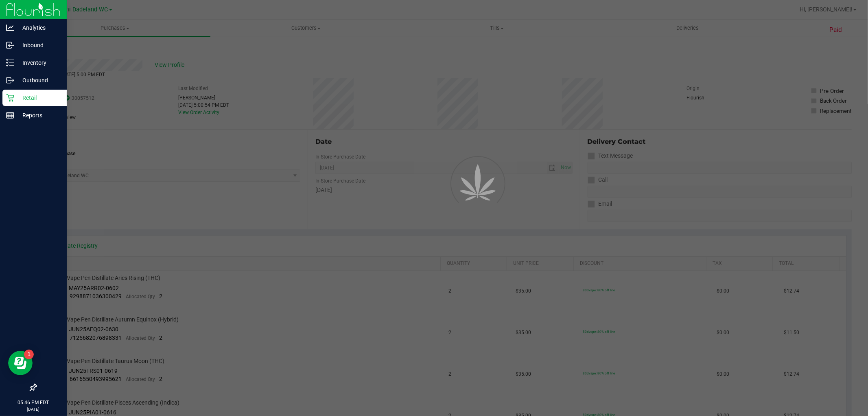 This screenshot has width=868, height=416. Describe the element at coordinates (5, 4) in the screenshot. I see `span: 1` at that location.